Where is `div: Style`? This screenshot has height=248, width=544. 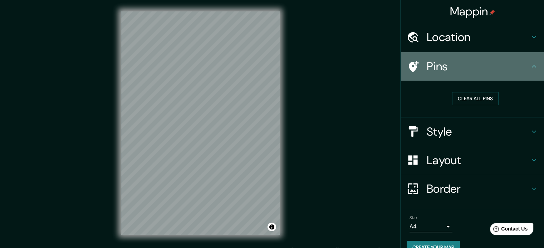
div: Style is located at coordinates (472, 132).